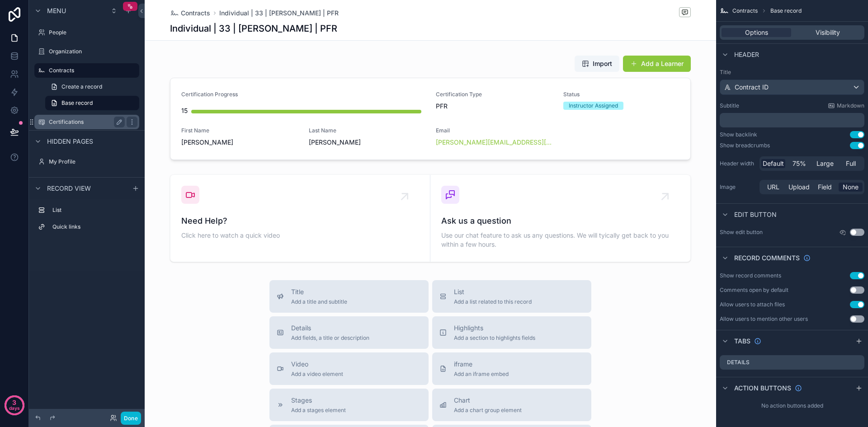  Describe the element at coordinates (318, 400) in the screenshot. I see `span: Stages` at that location.